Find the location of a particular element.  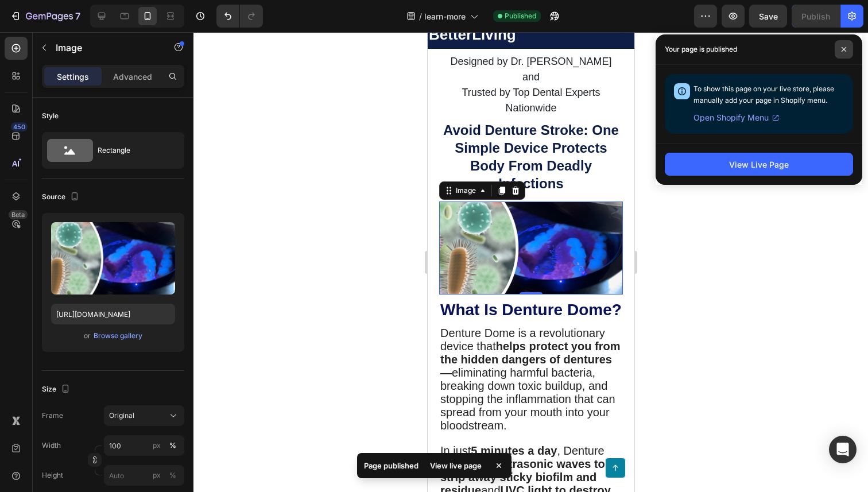

div: View live page is located at coordinates (456, 466).